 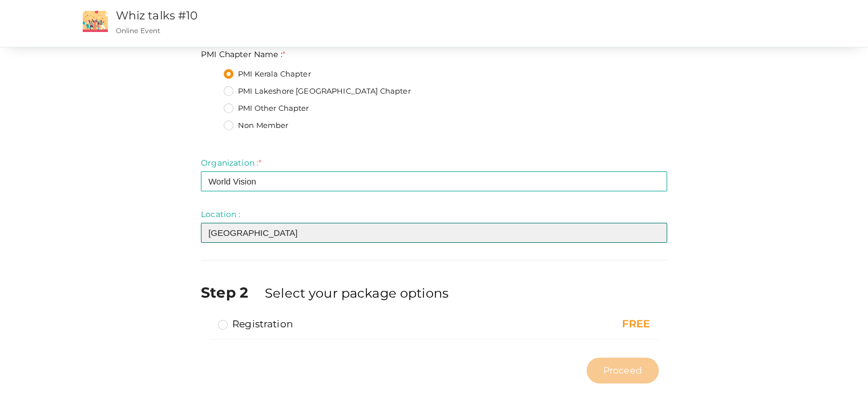 What do you see at coordinates (622, 370) in the screenshot?
I see `span: Proceed` at bounding box center [622, 370].